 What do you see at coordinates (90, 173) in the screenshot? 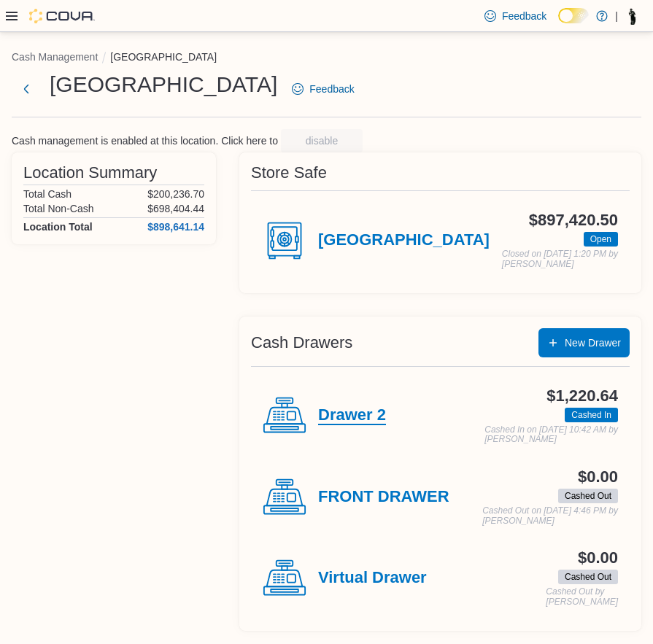
I see `h3: Location Summary` at bounding box center [90, 173].